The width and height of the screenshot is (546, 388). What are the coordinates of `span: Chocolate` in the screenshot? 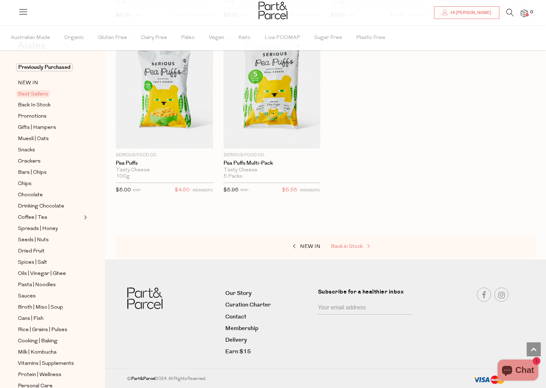 It's located at (30, 195).